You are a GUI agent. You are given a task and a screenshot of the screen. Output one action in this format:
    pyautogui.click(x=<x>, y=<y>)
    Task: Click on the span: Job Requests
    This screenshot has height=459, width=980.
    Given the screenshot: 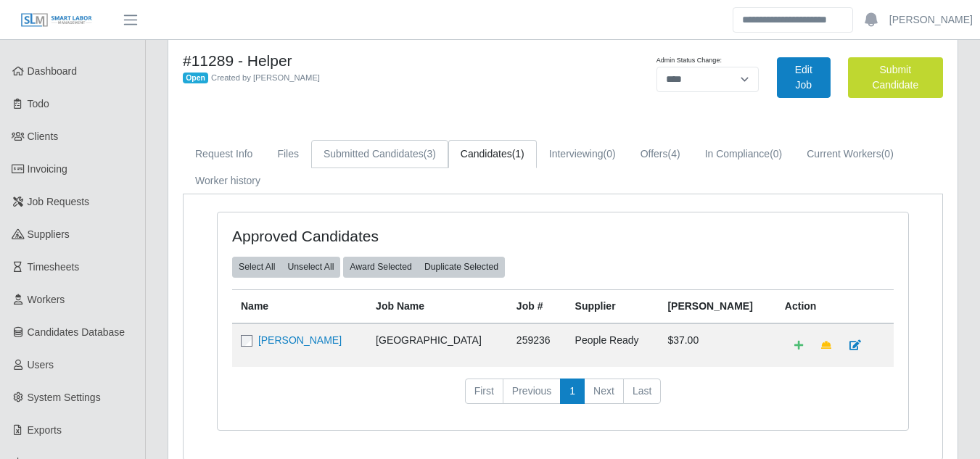 What is the action you would take?
    pyautogui.click(x=58, y=202)
    